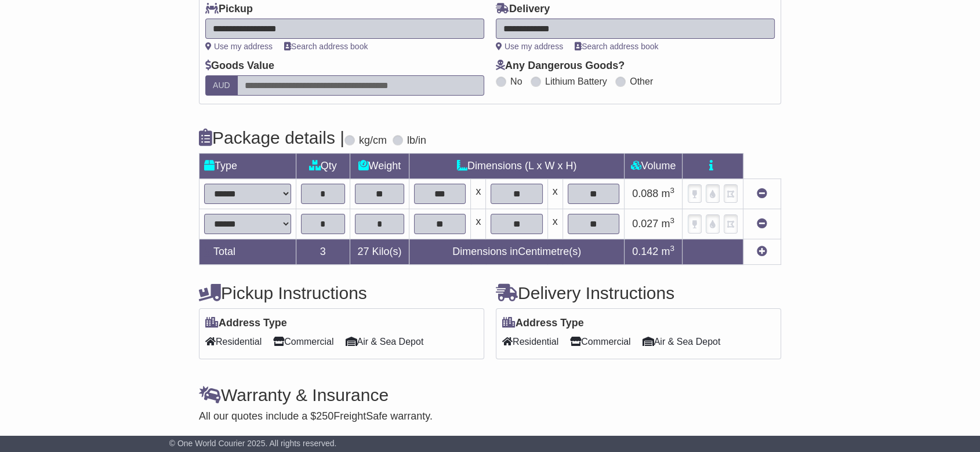 The image size is (980, 452). What do you see at coordinates (641, 81) in the screenshot?
I see `label: Other` at bounding box center [641, 81].